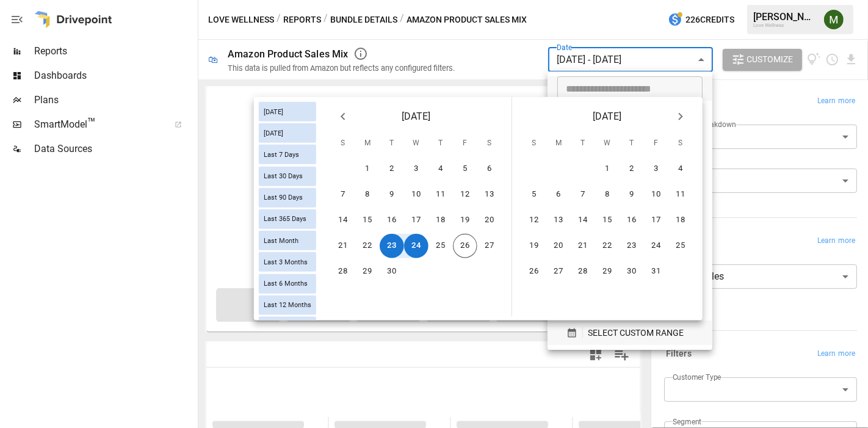 This screenshot has height=428, width=868. What do you see at coordinates (288, 219) in the screenshot?
I see `div: Last 365 Days` at bounding box center [288, 219].